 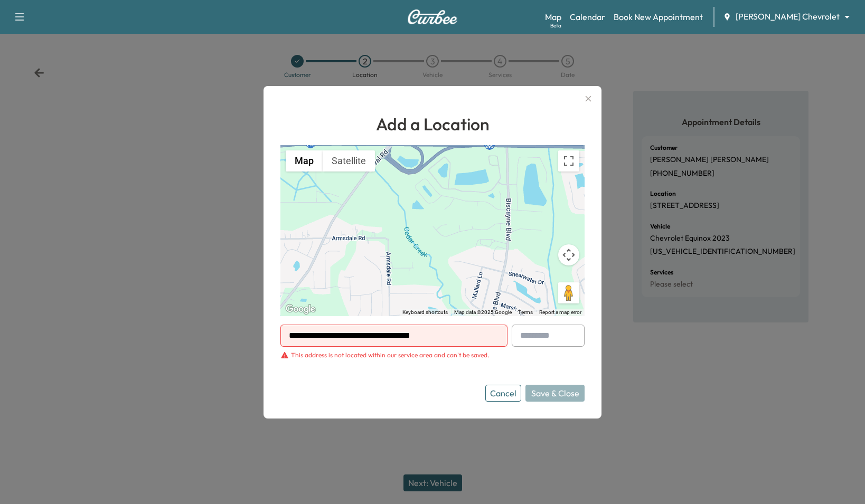 I want to click on a: Calendar, so click(x=587, y=17).